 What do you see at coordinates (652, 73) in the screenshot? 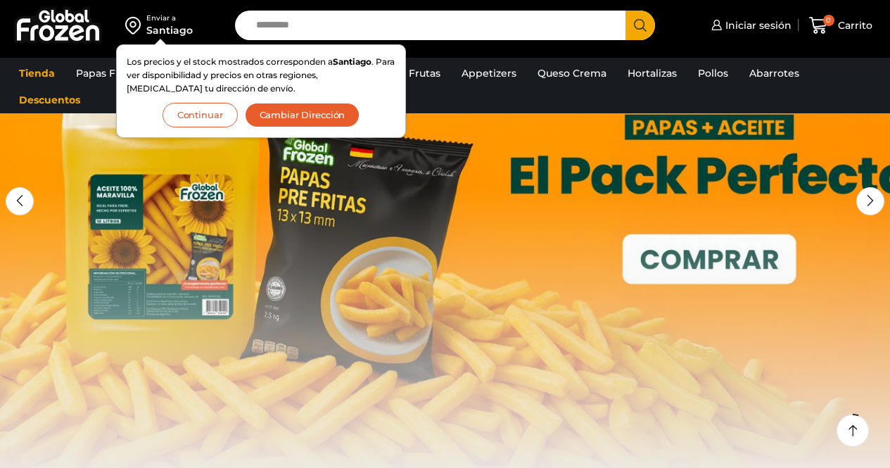
I see `a: Hortalizas` at bounding box center [652, 73].